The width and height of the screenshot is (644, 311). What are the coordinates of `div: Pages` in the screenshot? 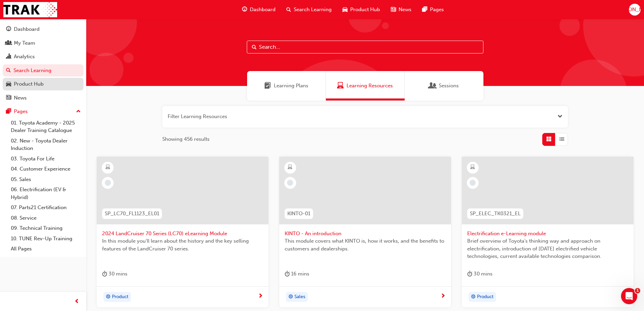 It's located at (20, 112).